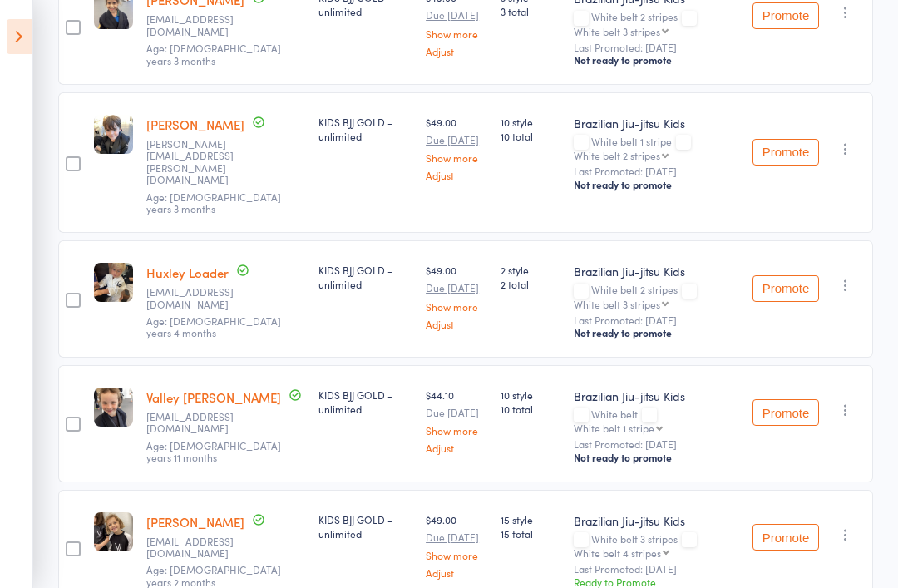 This screenshot has height=588, width=898. What do you see at coordinates (201, 422) in the screenshot?
I see `small: lukewesterman88@gmail.com` at bounding box center [201, 422].